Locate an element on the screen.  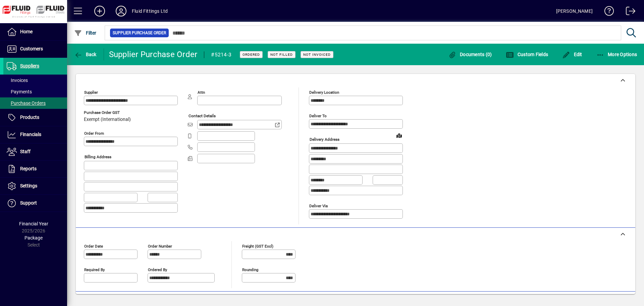
mat-label: Supplier is located at coordinates (91, 93).